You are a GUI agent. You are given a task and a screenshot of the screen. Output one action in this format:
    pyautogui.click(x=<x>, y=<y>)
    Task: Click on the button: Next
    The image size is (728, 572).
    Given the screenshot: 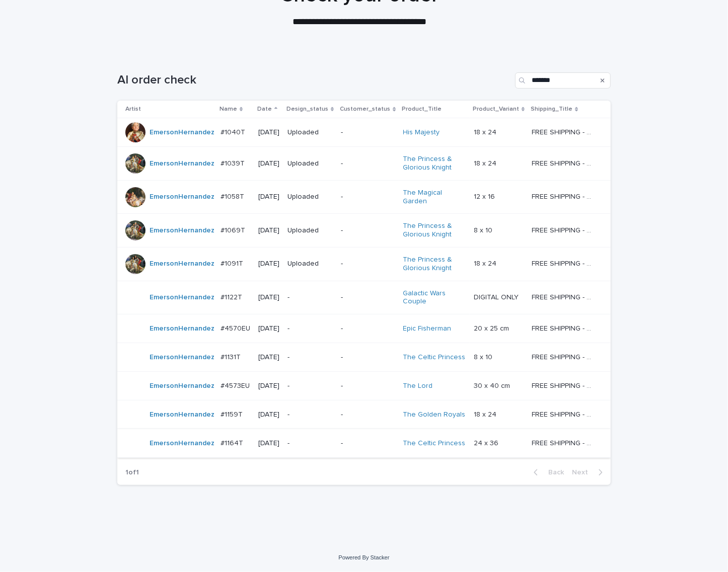 What is the action you would take?
    pyautogui.click(x=589, y=472)
    